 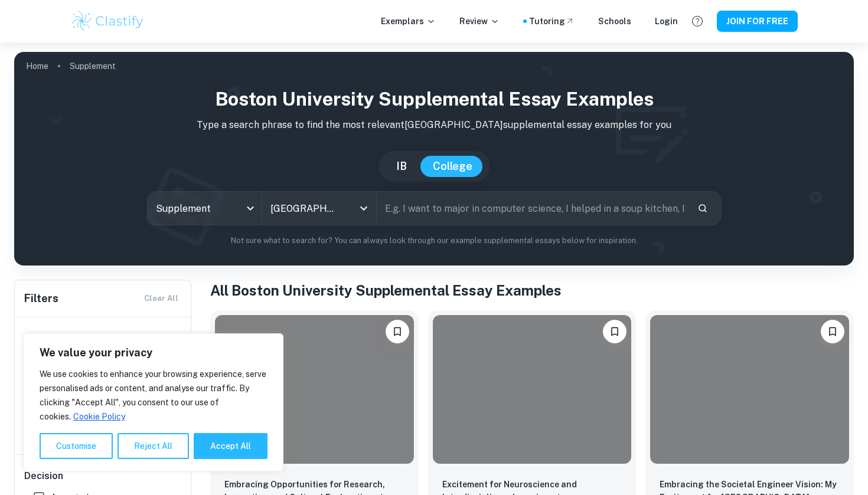 I want to click on p: We use cookies to enhance your browsing experience, serve personalised ads or content, and analys..., so click(x=153, y=395).